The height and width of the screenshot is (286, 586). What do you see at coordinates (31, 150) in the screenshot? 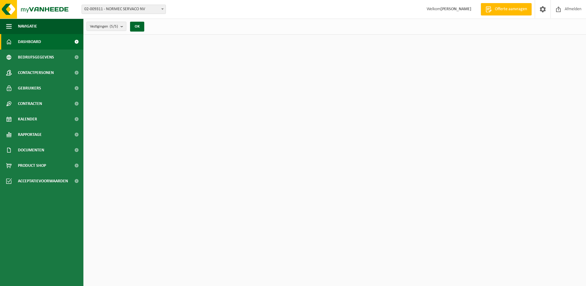
I see `span: Documenten` at bounding box center [31, 150].